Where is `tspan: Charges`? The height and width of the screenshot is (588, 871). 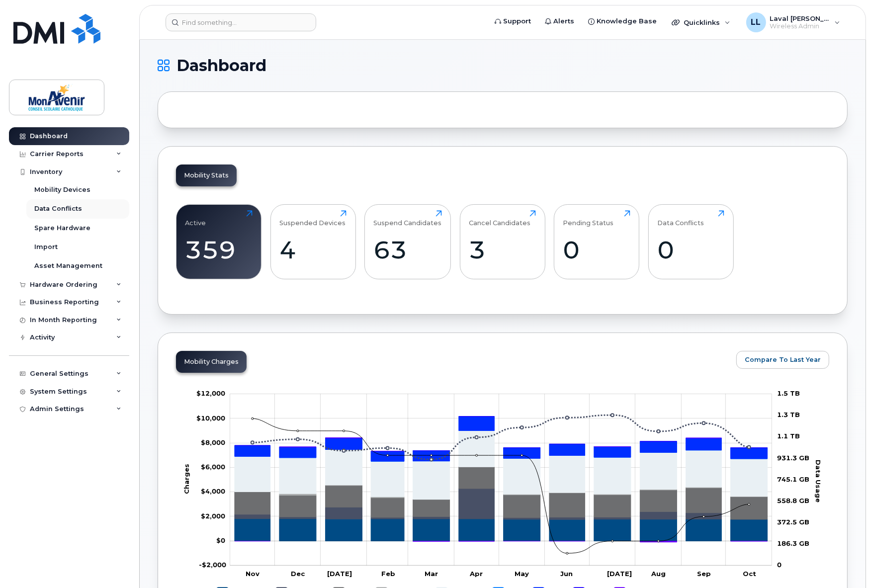
tspan: Charges is located at coordinates (187, 478).